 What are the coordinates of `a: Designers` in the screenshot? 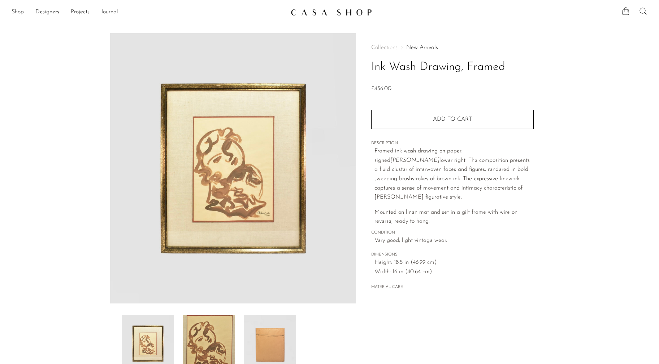 It's located at (47, 12).